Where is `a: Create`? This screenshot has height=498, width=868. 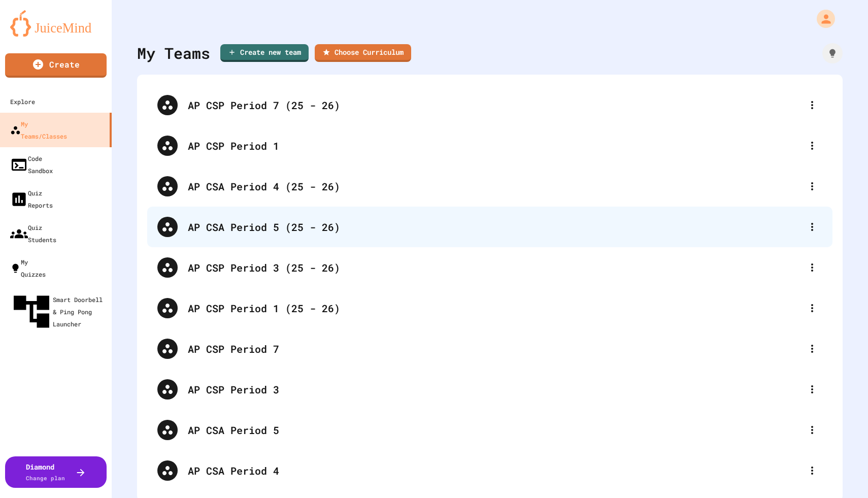
a: Create is located at coordinates (56, 66).